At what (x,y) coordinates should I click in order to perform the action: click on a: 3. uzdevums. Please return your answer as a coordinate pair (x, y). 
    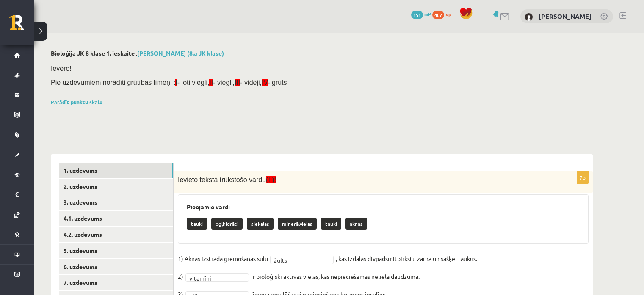
    Looking at the image, I should click on (116, 202).